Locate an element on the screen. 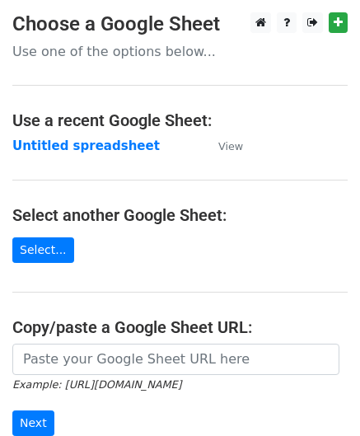 The image size is (360, 436). a: Select... is located at coordinates (43, 250).